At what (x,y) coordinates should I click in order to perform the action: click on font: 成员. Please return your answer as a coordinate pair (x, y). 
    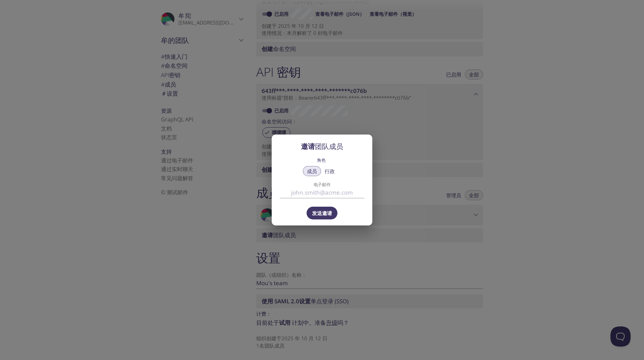
    Looking at the image, I should click on (312, 171).